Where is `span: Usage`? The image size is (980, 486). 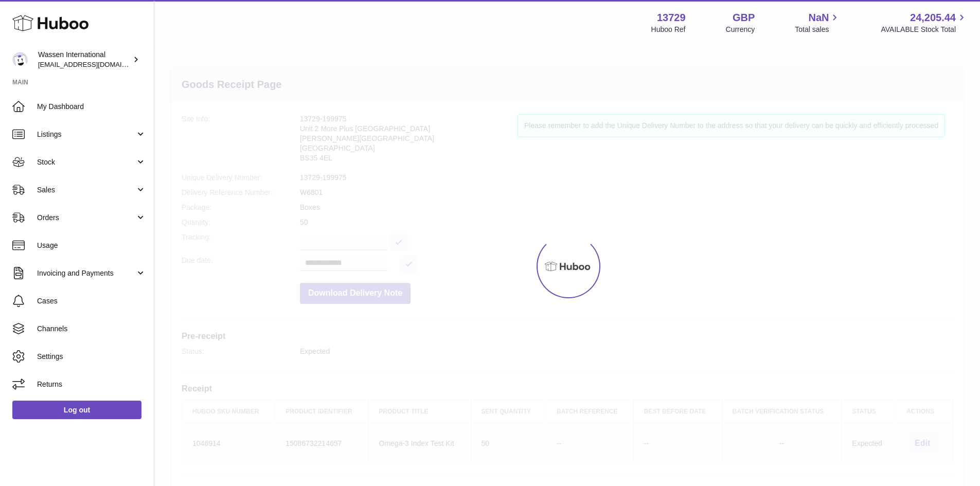 span: Usage is located at coordinates (92, 245).